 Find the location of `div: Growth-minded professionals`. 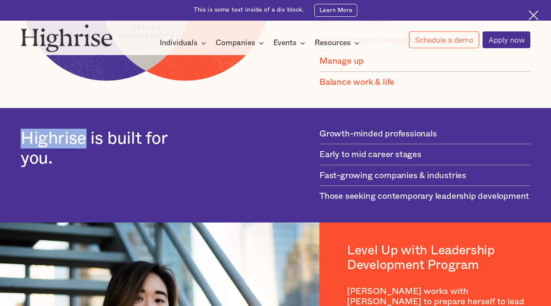

div: Growth-minded professionals is located at coordinates (378, 134).